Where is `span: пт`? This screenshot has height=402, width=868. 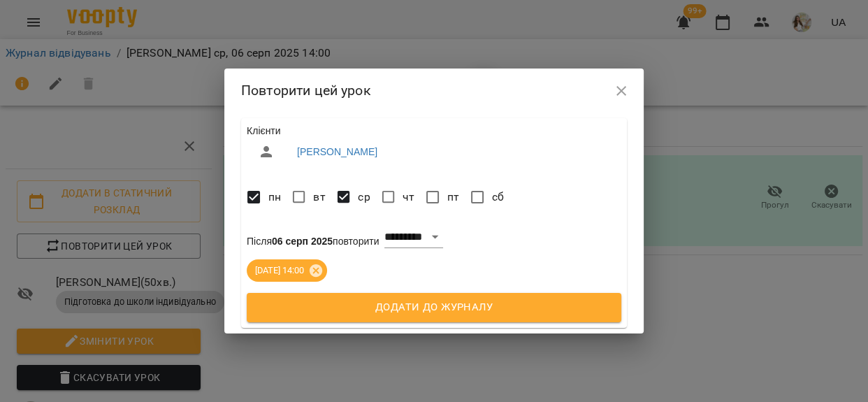 span: пт is located at coordinates (453, 197).